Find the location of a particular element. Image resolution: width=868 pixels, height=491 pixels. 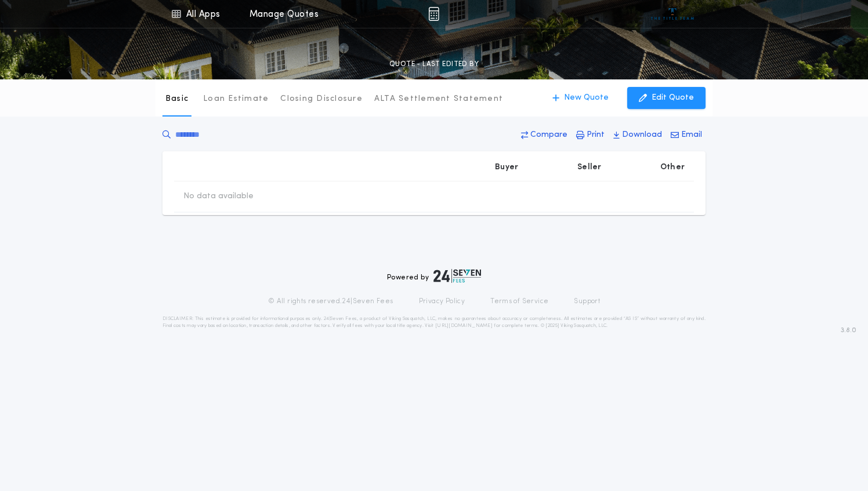

button: Compare is located at coordinates (545, 135).